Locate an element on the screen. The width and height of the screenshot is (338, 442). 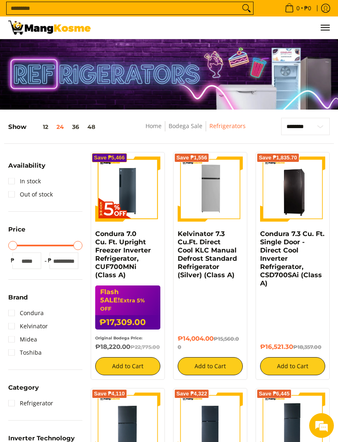
h6: ₱14,004.00 is located at coordinates (210, 343).